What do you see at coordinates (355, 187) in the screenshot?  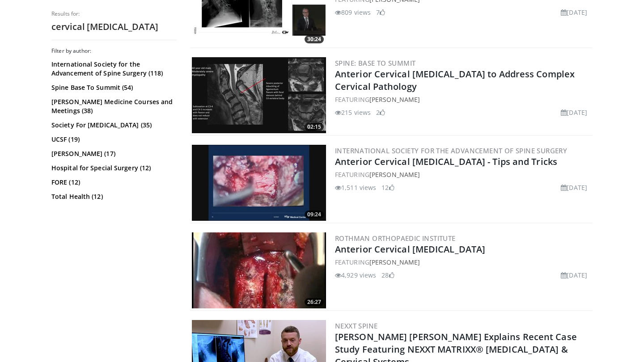 I see `li: 1,511 views` at bounding box center [355, 187].